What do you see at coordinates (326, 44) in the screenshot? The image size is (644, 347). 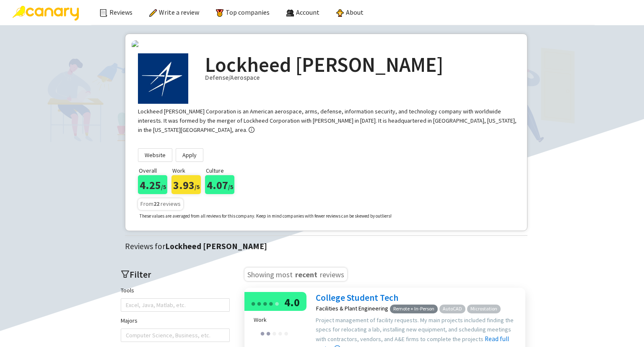 I see `img: company-banners%2Flockheed_banner.jfif` at bounding box center [326, 44].